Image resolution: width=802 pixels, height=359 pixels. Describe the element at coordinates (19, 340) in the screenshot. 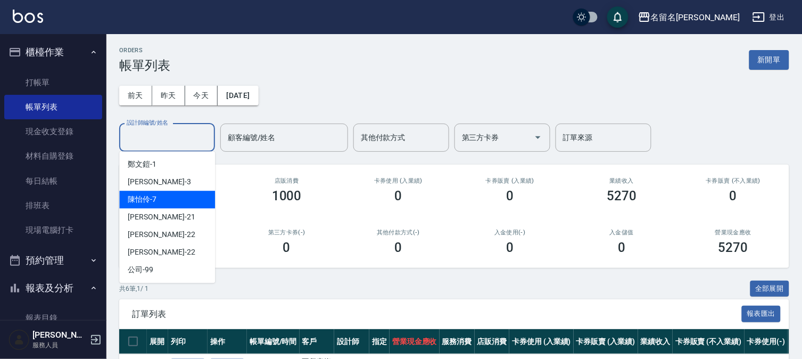

I see `img: Person` at that location.